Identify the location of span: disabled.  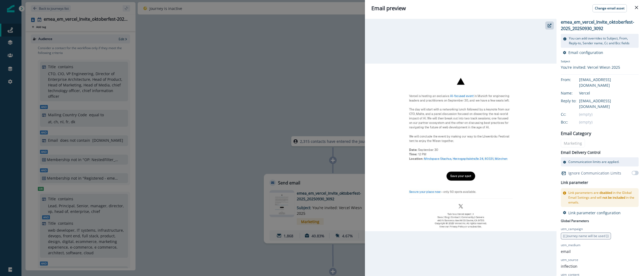
(606, 193).